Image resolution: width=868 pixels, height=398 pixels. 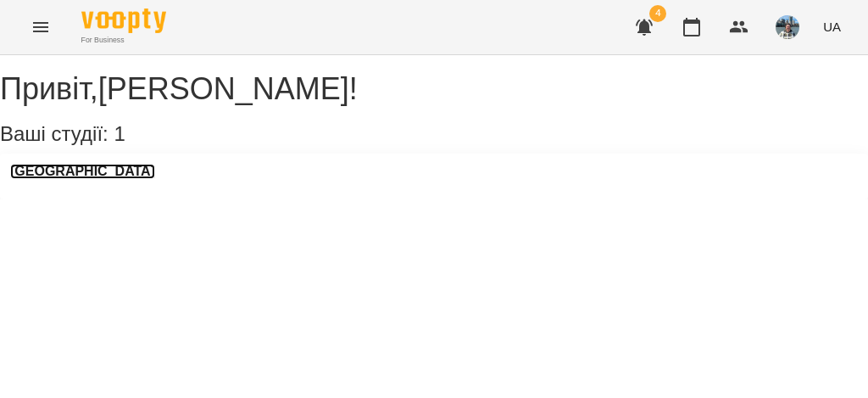 I want to click on span: UA, so click(x=832, y=26).